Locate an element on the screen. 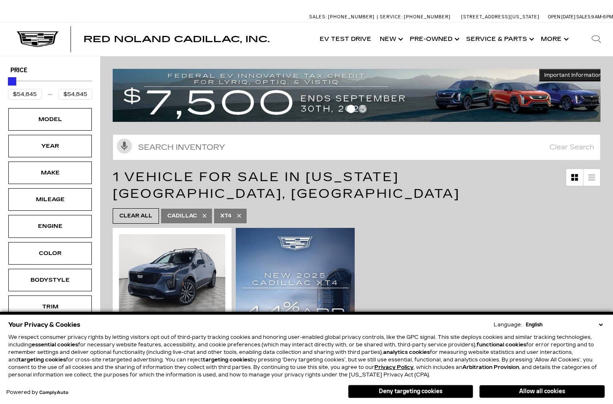 This screenshot has height=404, width=613. u: Privacy Policy is located at coordinates (394, 367).